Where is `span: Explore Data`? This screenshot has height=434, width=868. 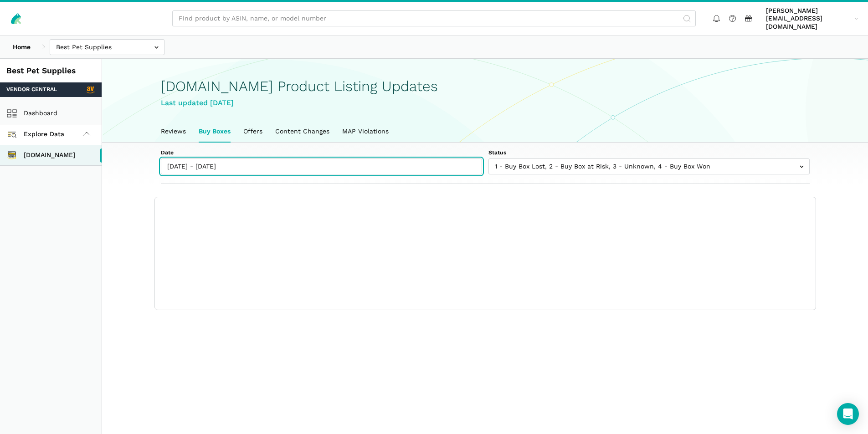 span: Explore Data is located at coordinates (37, 135).